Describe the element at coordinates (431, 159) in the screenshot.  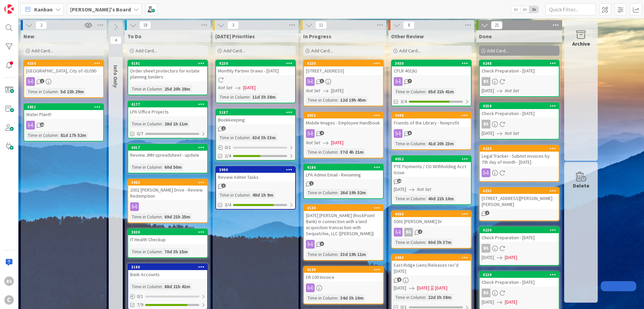
I see `div: 4052` at that location.